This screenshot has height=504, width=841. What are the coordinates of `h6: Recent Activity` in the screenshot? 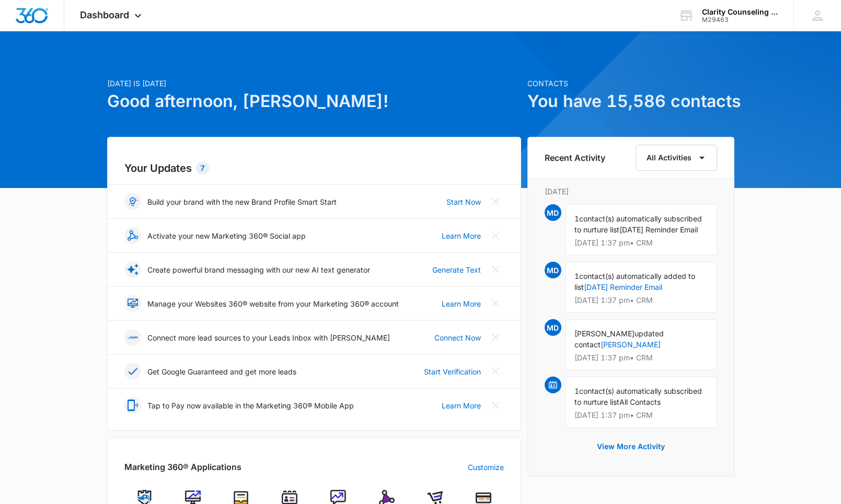 It's located at (575, 158).